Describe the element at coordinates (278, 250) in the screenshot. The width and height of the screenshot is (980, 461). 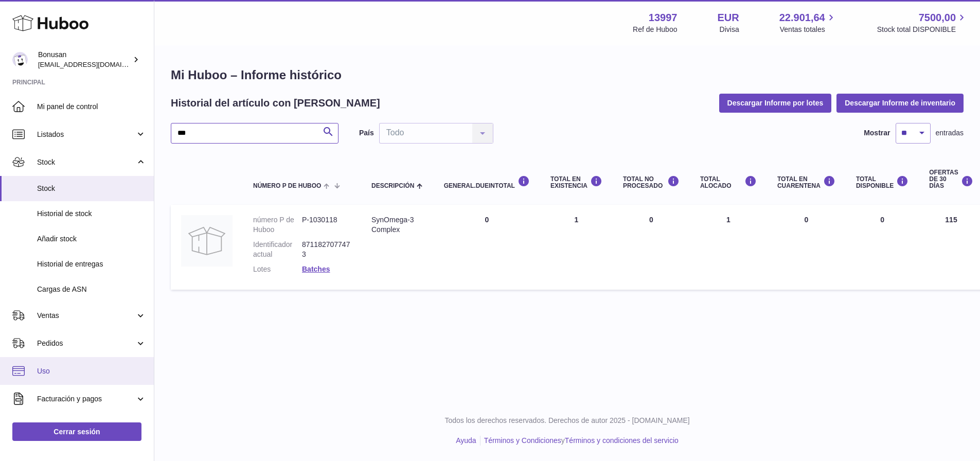
I see `dt: Identificador actual` at that location.